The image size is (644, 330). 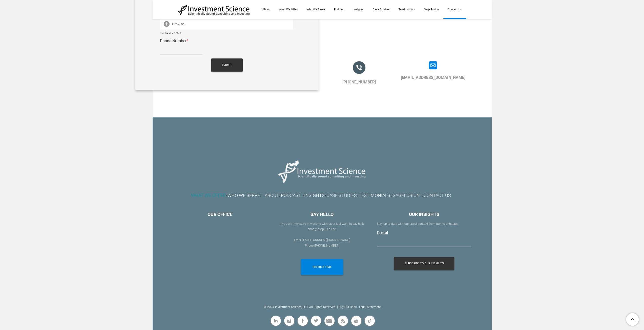 I want to click on a: Twitter, so click(x=316, y=321).